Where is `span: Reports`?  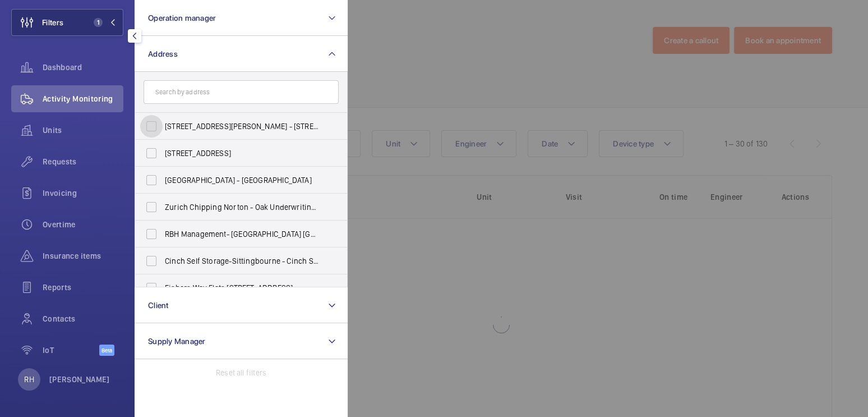 span: Reports is located at coordinates (83, 287).